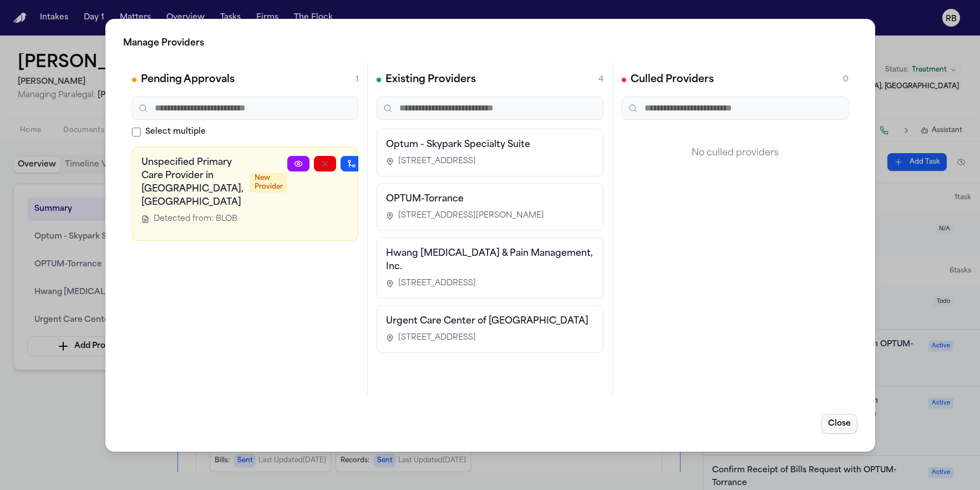 The height and width of the screenshot is (490, 980). Describe the element at coordinates (299, 164) in the screenshot. I see `a: View Provider` at that location.